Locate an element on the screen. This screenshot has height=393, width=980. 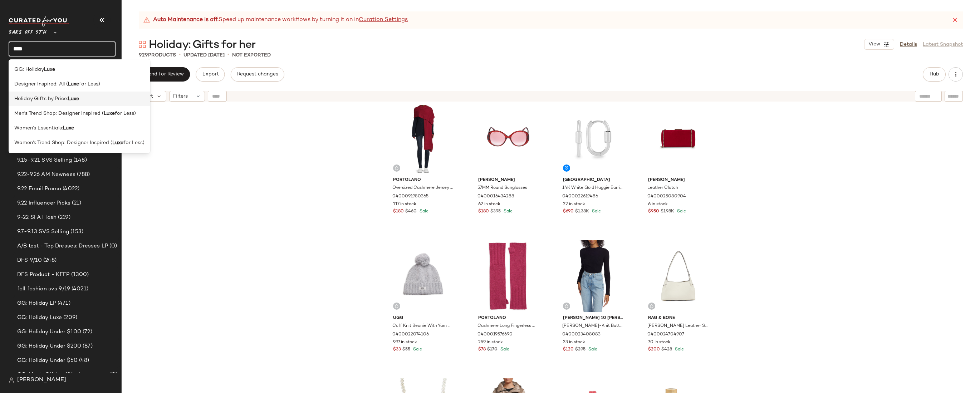
span: 117 in stock is located at coordinates (404, 205).